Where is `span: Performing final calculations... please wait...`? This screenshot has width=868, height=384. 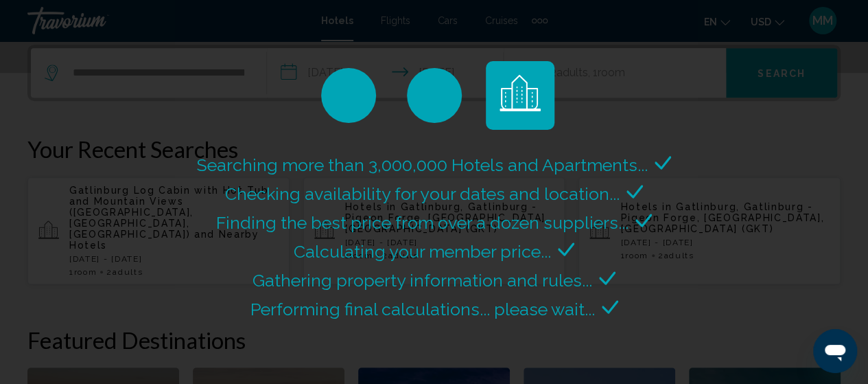
span: Performing final calculations... please wait... is located at coordinates (422, 309).